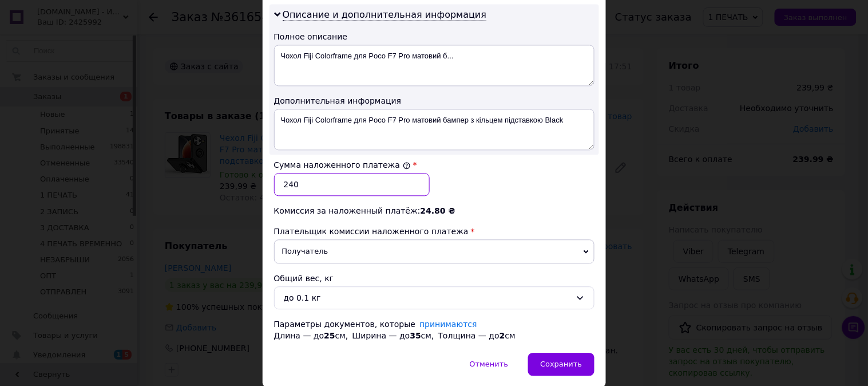 The image size is (868, 386). Describe the element at coordinates (435, 251) in the screenshot. I see `span: Получатель` at that location.